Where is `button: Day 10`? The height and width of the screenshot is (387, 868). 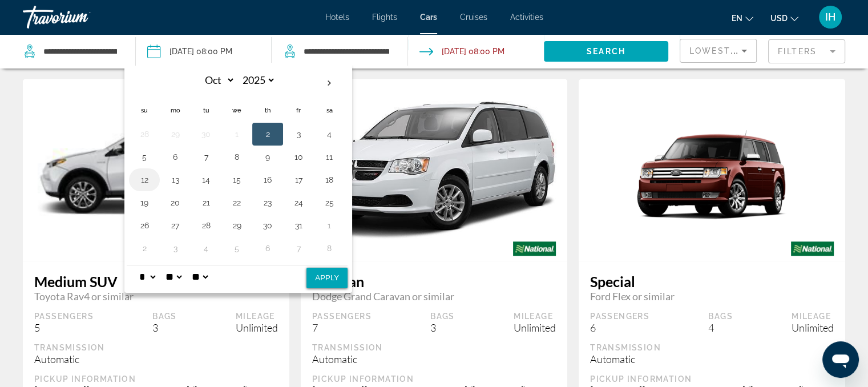
button: Day 10 is located at coordinates (298, 157).